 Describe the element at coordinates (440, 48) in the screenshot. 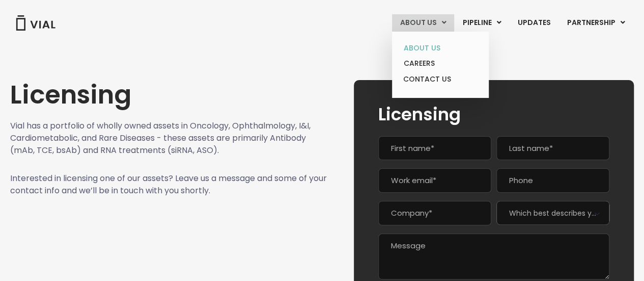

I see `a: ABOUT US` at that location.